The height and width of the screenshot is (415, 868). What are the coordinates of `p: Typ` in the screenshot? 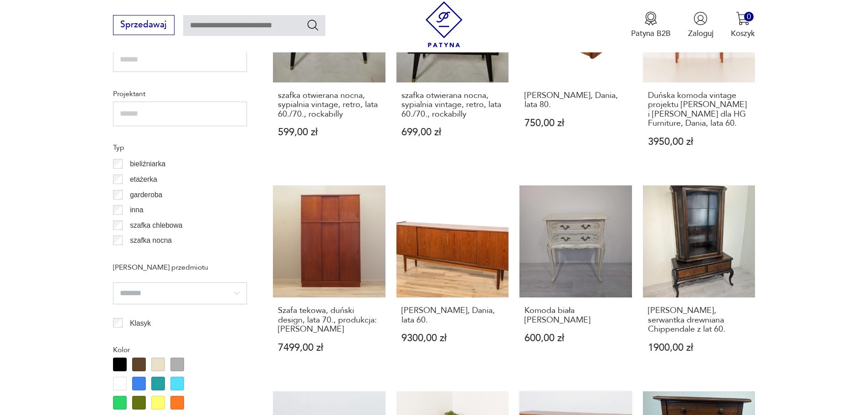 It's located at (180, 147).